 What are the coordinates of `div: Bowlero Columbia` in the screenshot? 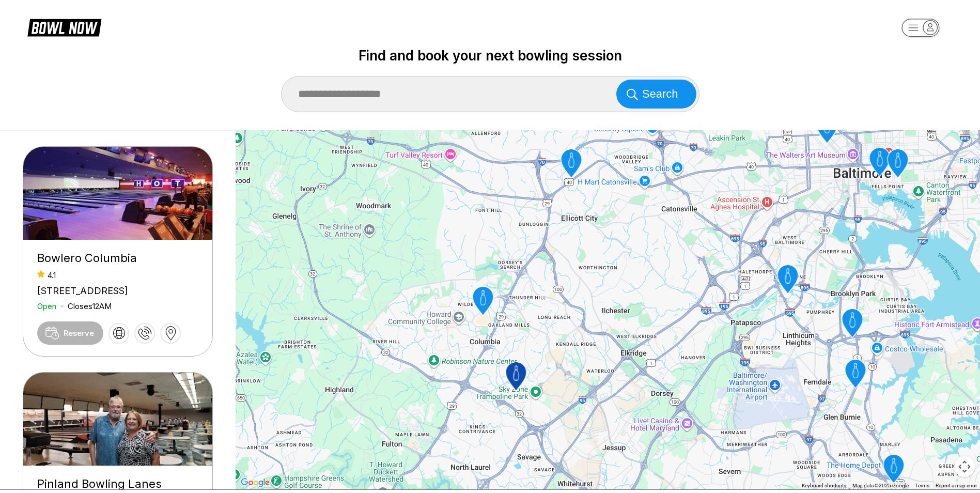 It's located at (117, 258).